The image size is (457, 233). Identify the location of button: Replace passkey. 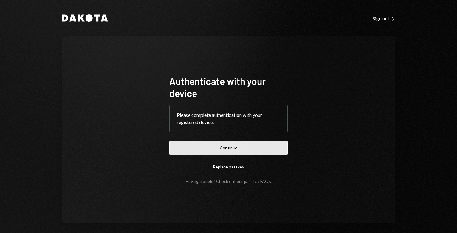
(228, 167).